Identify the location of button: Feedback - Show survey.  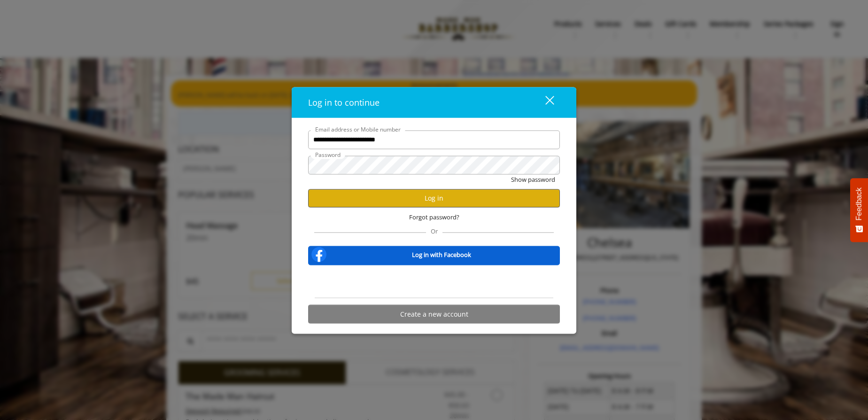
(859, 210).